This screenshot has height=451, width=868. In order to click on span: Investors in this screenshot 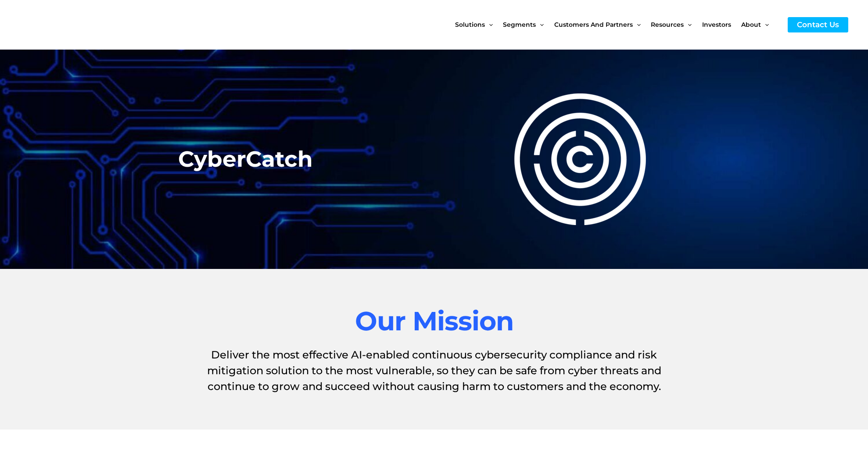, I will do `click(717, 24)`.